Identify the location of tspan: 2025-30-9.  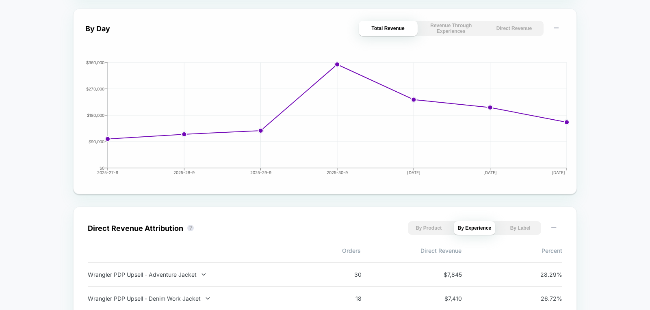
(337, 173).